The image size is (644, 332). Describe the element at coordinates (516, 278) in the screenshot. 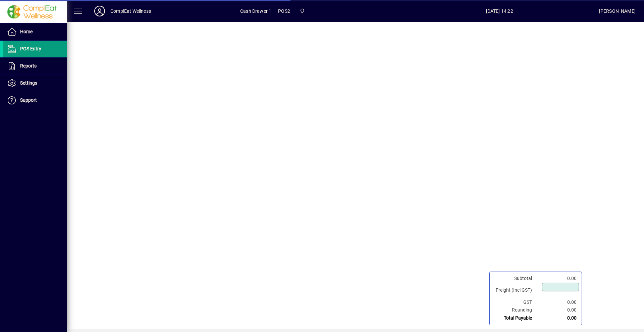

I see `td: Subtotal` at that location.